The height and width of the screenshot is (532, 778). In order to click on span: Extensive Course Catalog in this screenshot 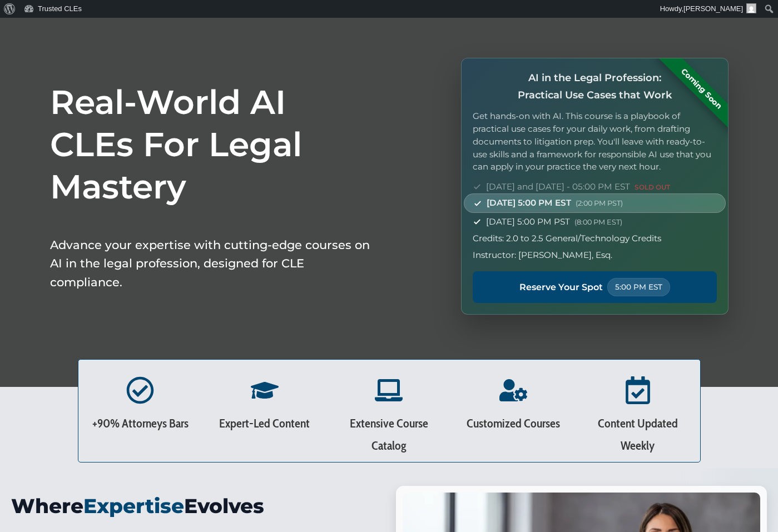, I will do `click(389, 434)`.